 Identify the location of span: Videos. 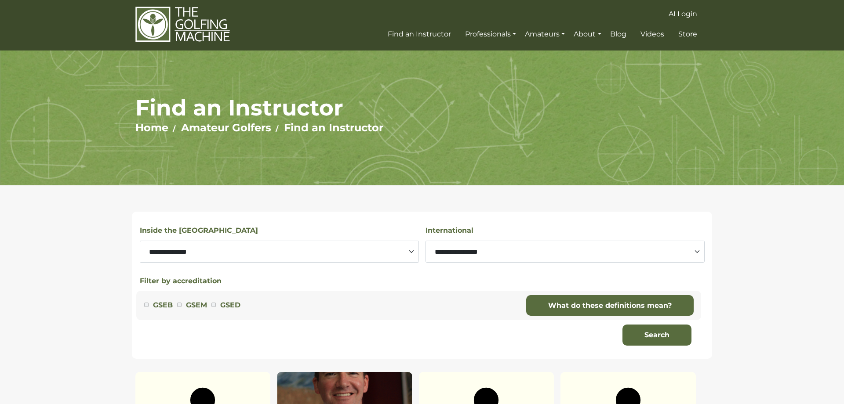
(652, 34).